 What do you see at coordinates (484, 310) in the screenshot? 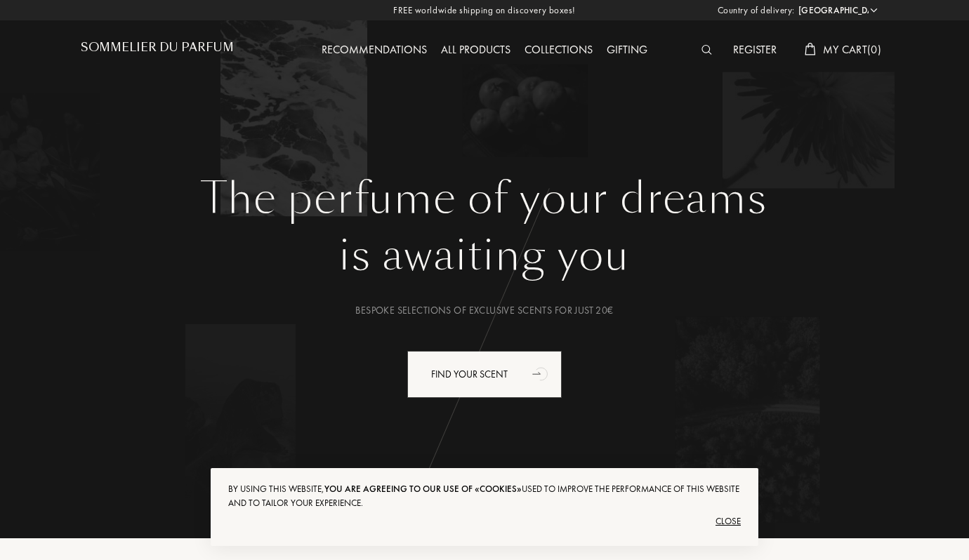
I see `div: Bespoke selections of exclusive scents for just 20€` at bounding box center [484, 310].